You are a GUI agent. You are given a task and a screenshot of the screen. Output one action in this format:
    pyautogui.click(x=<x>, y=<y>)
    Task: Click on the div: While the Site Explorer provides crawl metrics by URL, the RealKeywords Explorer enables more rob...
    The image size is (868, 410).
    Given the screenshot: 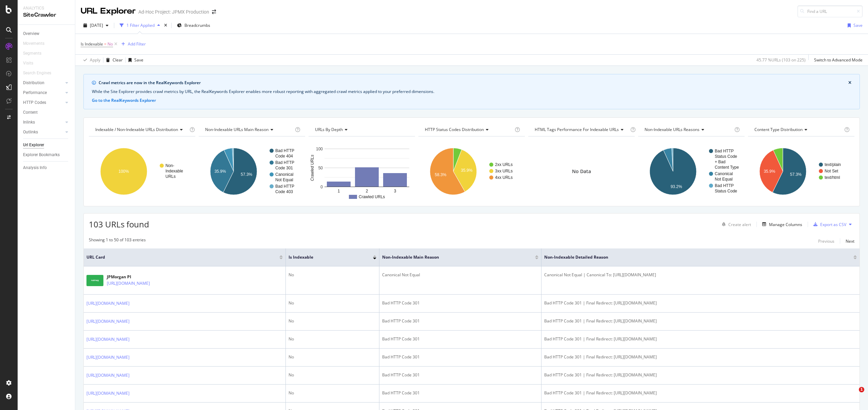 What is the action you would take?
    pyautogui.click(x=472, y=92)
    